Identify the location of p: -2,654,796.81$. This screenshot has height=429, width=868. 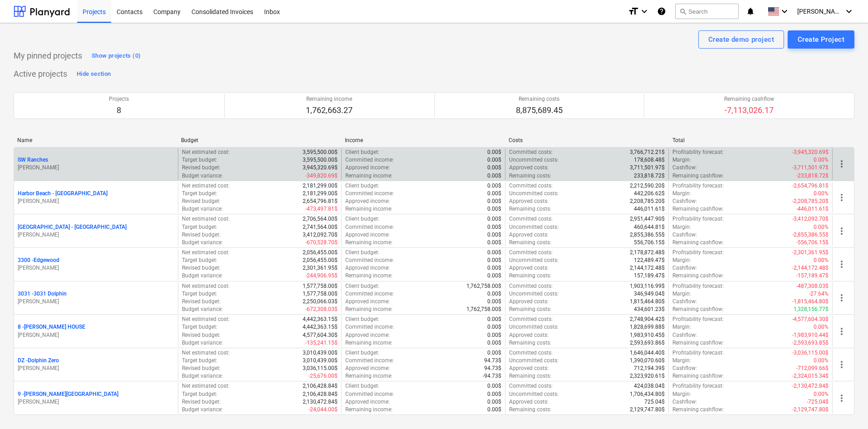
(811, 185).